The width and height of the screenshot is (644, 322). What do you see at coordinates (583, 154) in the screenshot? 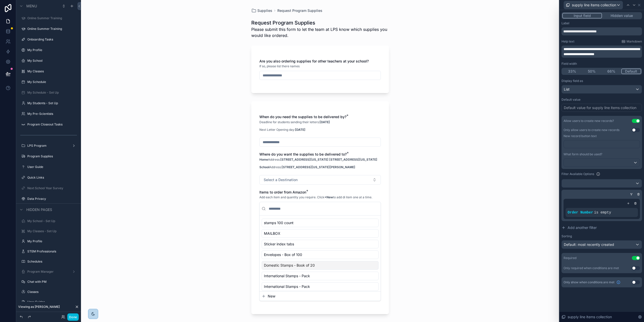
I see `span: What form should be used?` at bounding box center [583, 154].